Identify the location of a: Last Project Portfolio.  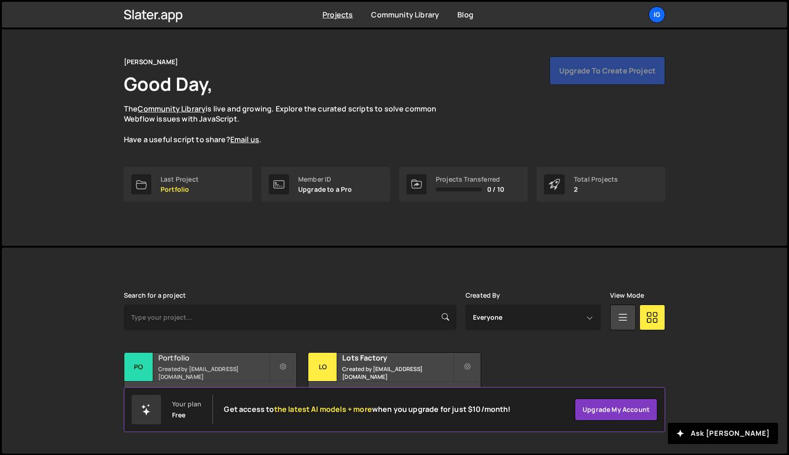
(188, 184).